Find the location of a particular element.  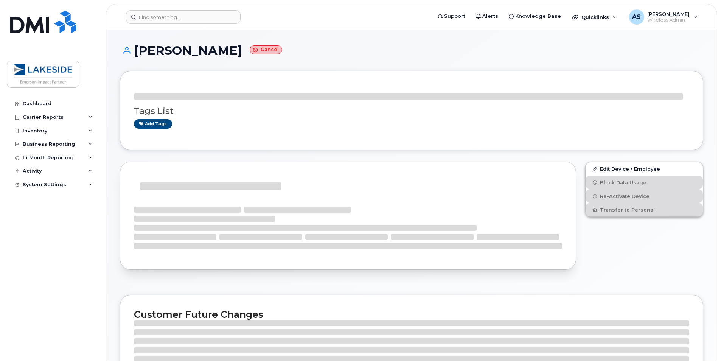

button: Re-Activate Device is located at coordinates (644, 196).